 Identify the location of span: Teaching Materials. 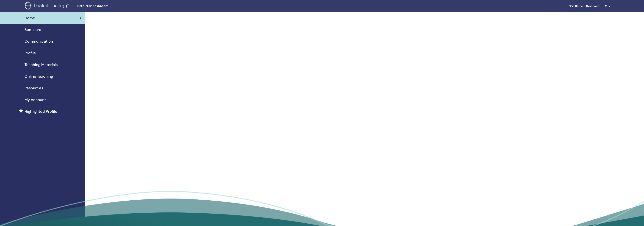
(41, 65).